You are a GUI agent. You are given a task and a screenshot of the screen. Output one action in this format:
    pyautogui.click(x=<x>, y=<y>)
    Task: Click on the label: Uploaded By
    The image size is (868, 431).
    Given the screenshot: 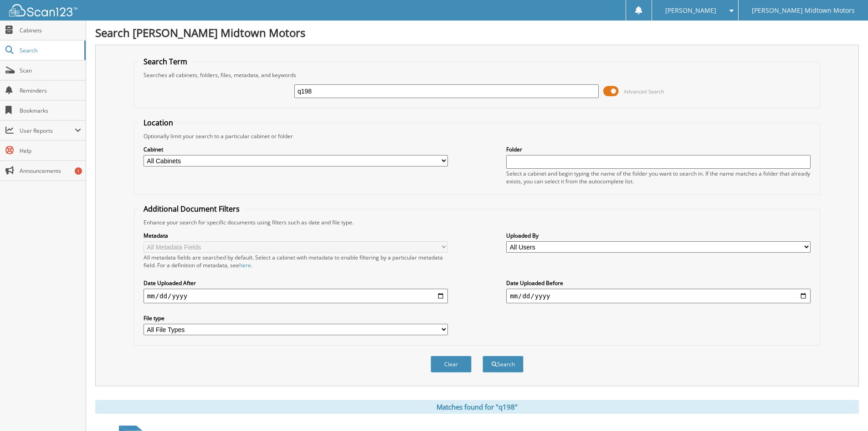 What is the action you would take?
    pyautogui.click(x=658, y=235)
    